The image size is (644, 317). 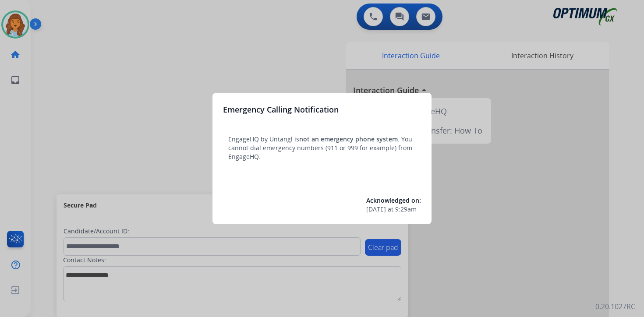 What do you see at coordinates (281, 109) in the screenshot?
I see `h3: Emergency Calling Notification` at bounding box center [281, 109].